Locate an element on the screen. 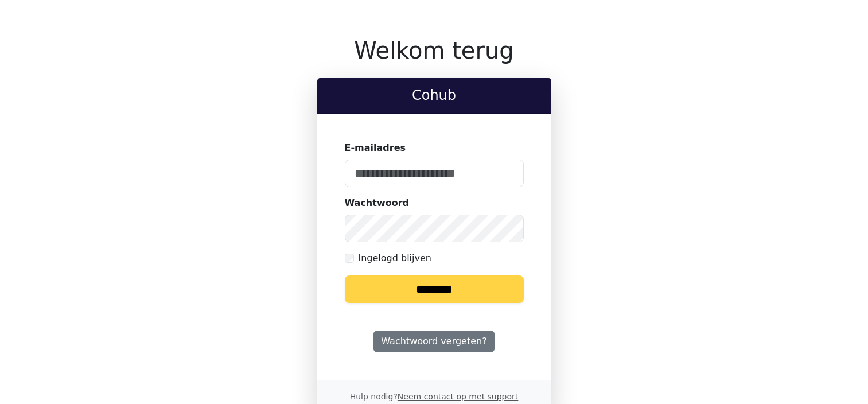  a: Neem contact op met support is located at coordinates (458, 396).